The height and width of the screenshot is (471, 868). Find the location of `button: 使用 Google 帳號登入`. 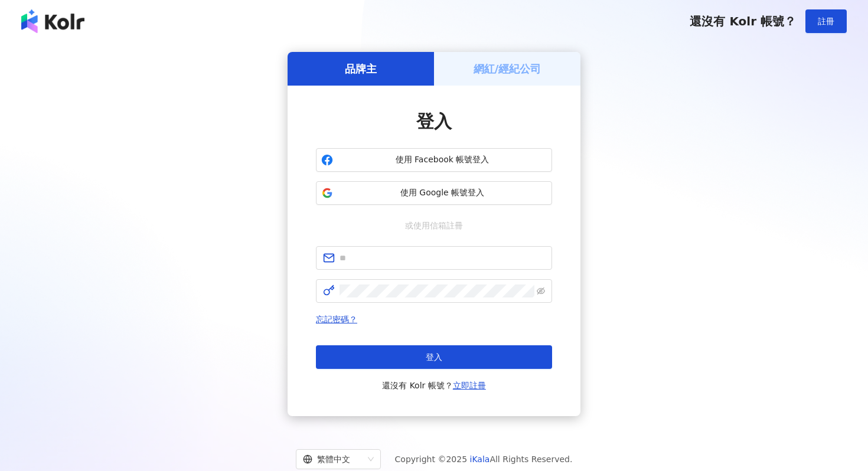

button: 使用 Google 帳號登入 is located at coordinates (434, 193).